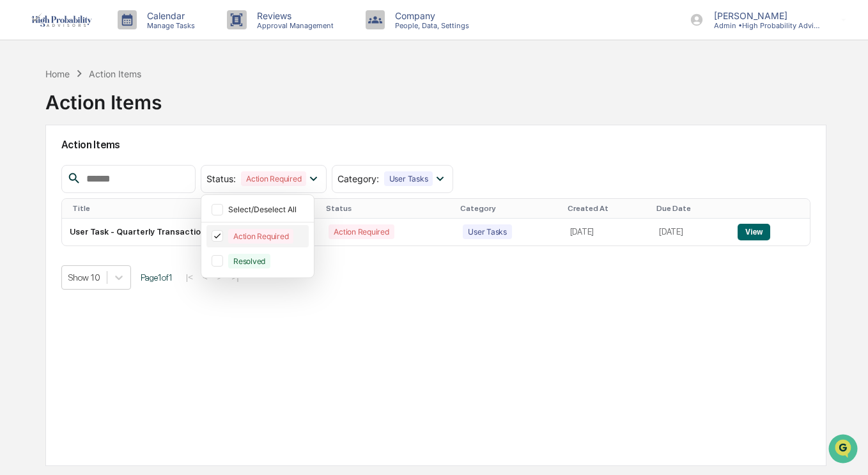 The width and height of the screenshot is (868, 475). Describe the element at coordinates (123, 37) in the screenshot. I see `p: How can we help?` at that location.